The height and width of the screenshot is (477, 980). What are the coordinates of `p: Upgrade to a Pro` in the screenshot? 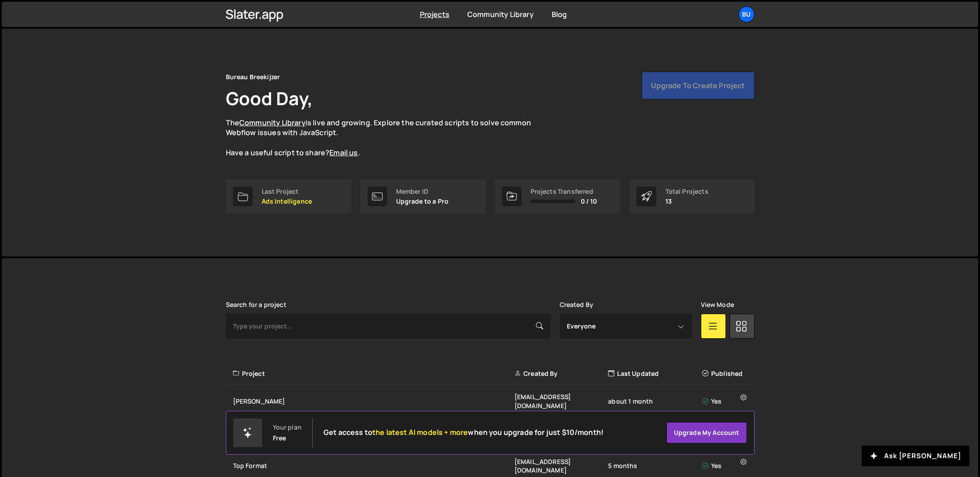 It's located at (422, 201).